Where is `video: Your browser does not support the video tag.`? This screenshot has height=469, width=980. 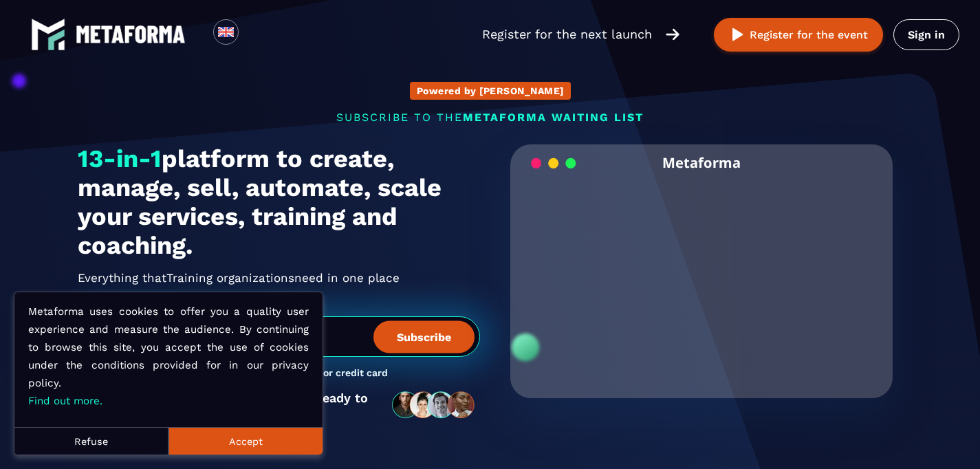 video: Your browser does not support the video tag. is located at coordinates (702, 271).